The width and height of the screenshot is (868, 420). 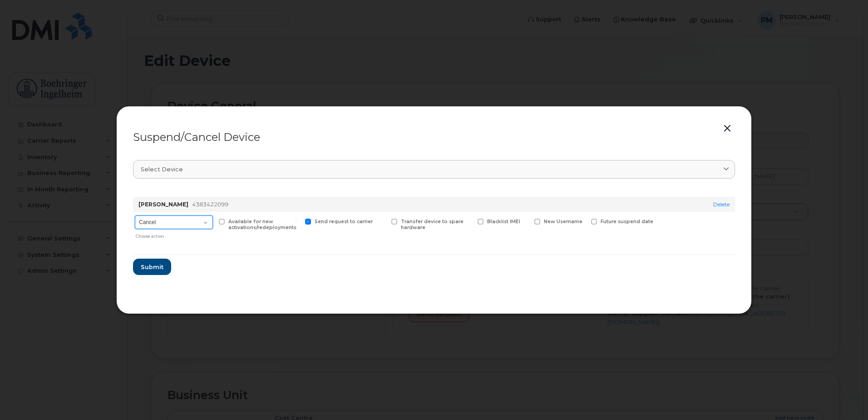 What do you see at coordinates (152, 267) in the screenshot?
I see `span: Submit` at bounding box center [152, 267].